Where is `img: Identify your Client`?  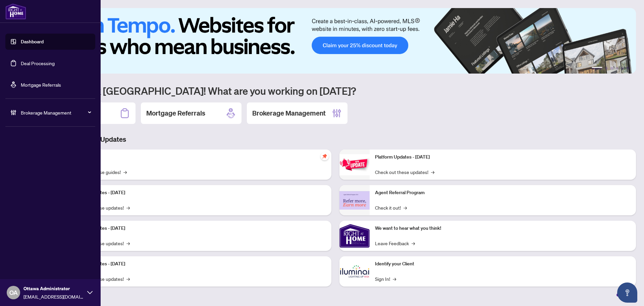 img: Identify your Client is located at coordinates (355, 271).